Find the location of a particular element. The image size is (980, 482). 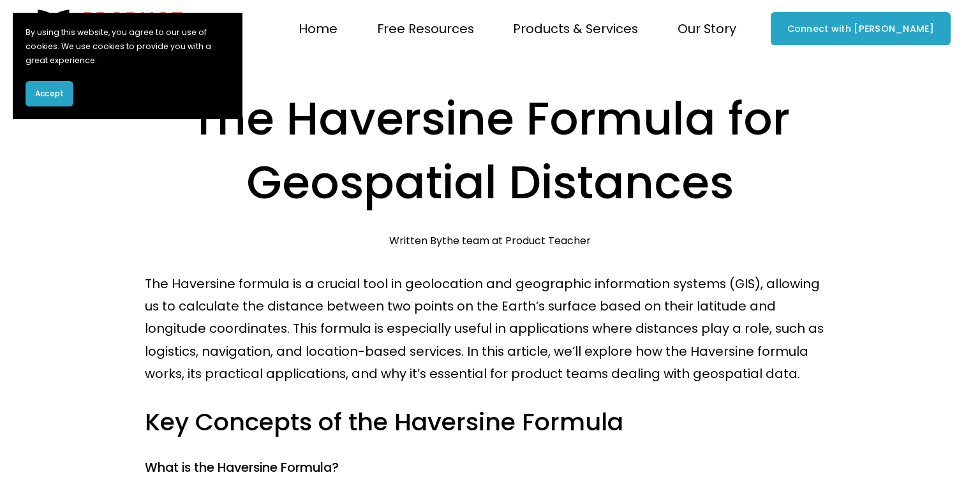

img: Product Teacher is located at coordinates (107, 29).